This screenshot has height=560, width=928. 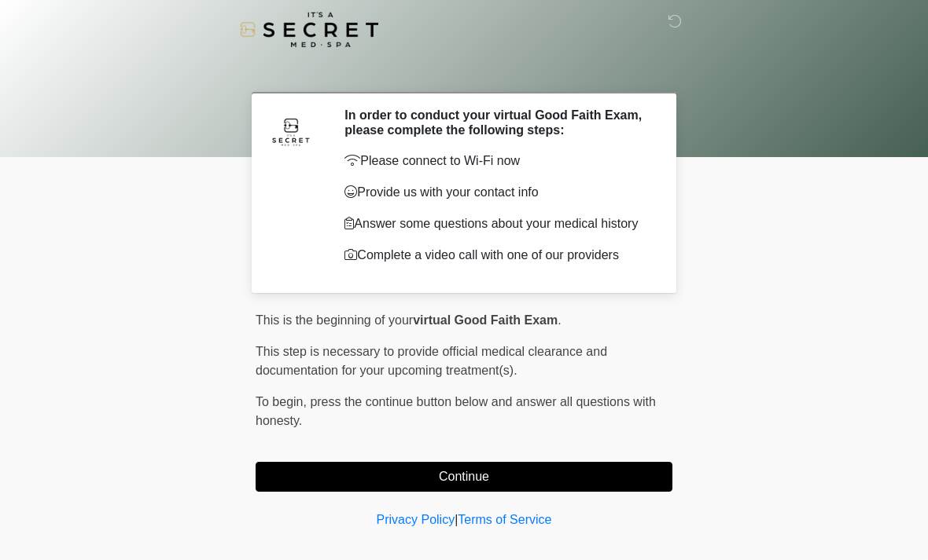 What do you see at coordinates (496, 256) in the screenshot?
I see `p: Complete a video call with one of our providers` at bounding box center [496, 256].